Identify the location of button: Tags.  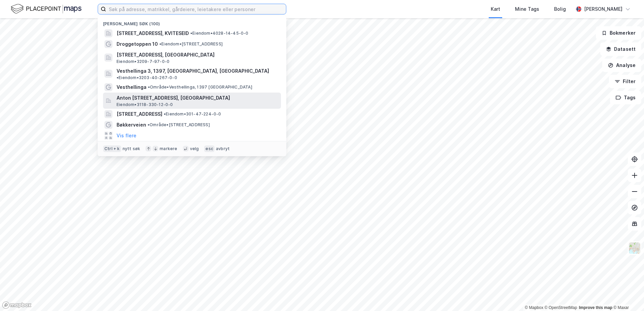
(625, 98).